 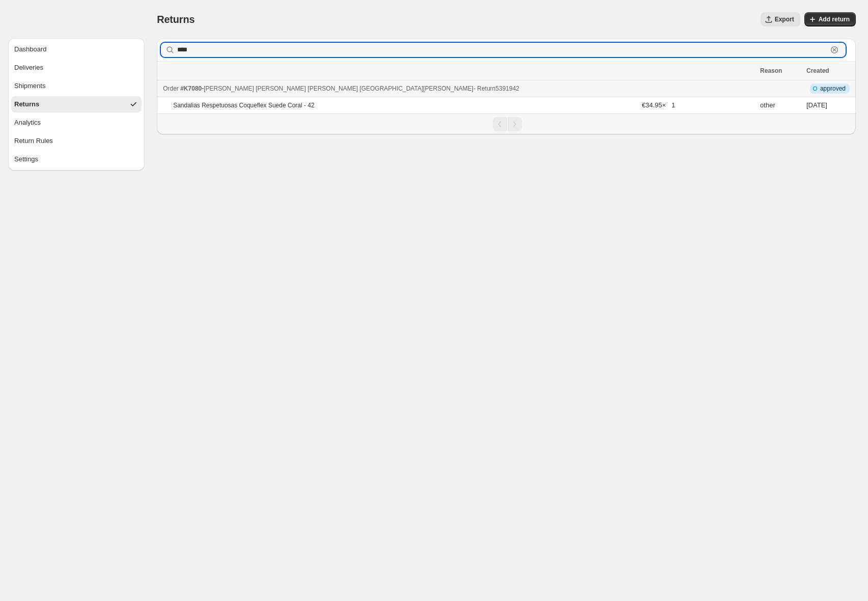 I want to click on div: Dashboard, so click(x=31, y=49).